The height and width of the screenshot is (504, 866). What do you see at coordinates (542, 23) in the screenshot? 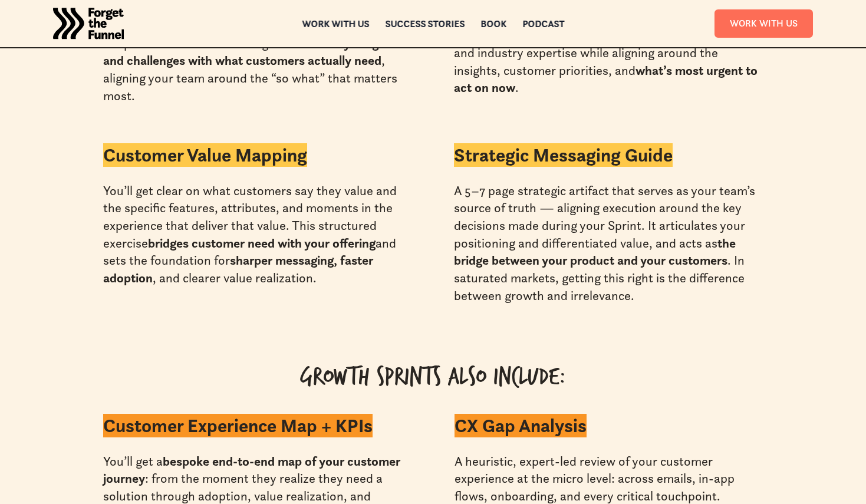
I see `a: Podcast` at bounding box center [542, 23].